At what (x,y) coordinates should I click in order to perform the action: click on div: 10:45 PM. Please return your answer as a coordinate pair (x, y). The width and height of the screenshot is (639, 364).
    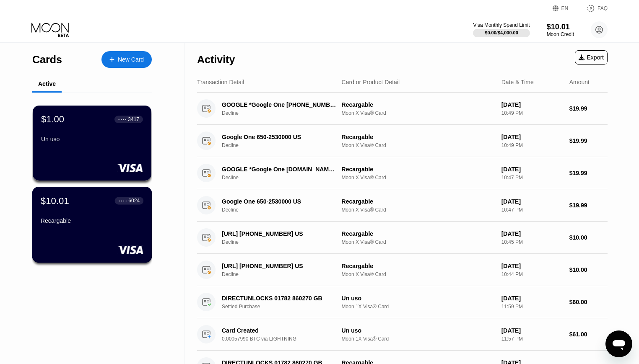
    Looking at the image, I should click on (532, 242).